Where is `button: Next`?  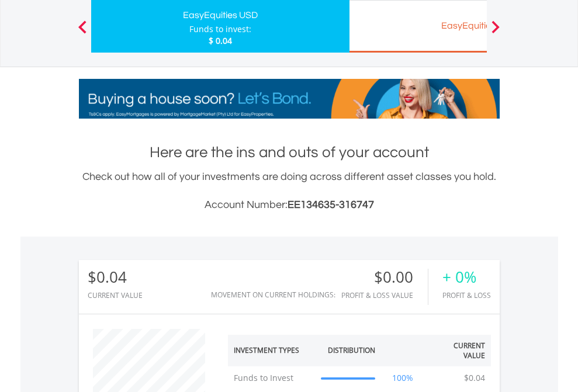 button: Next is located at coordinates (496, 33).